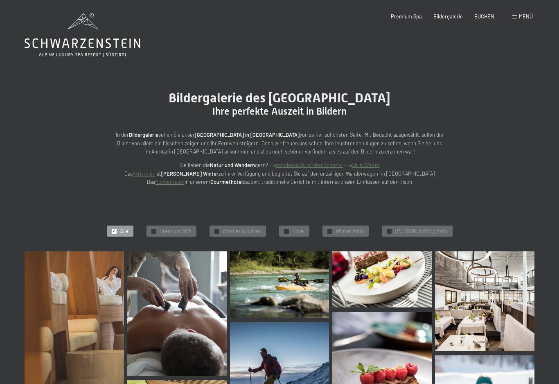 The height and width of the screenshot is (384, 559). I want to click on p: In der sehen Sie unser von seiner schönsten Seite. Mit Bedacht ausgewählt, sollen die Bilder von ..., so click(280, 143).